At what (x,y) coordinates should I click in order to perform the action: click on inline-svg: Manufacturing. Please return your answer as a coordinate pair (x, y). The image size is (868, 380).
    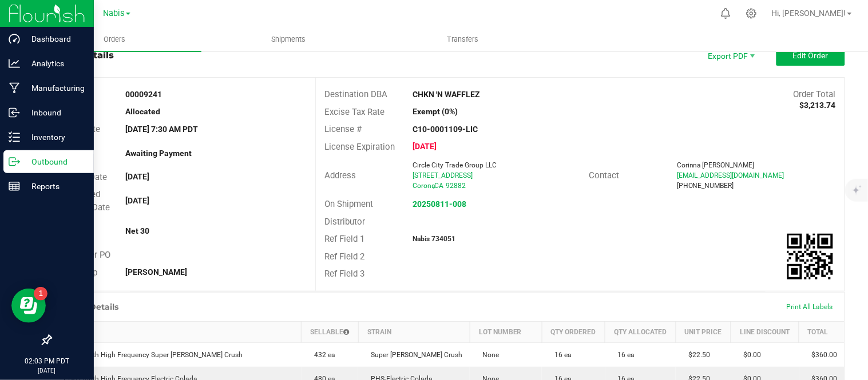
    Looking at the image, I should click on (14, 88).